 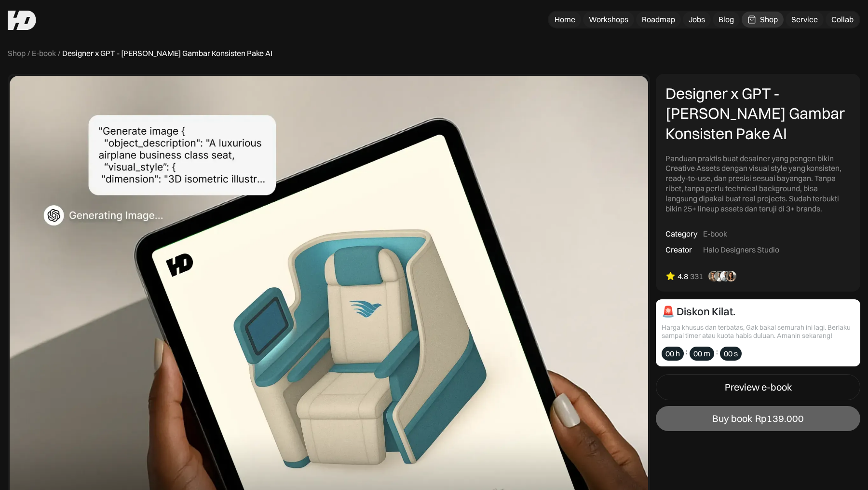 What do you see at coordinates (758, 184) in the screenshot?
I see `div: Panduan praktis buat desainer yang pengen bikin Creative Assets dengan visual style yang konsiste...` at bounding box center [758, 184].